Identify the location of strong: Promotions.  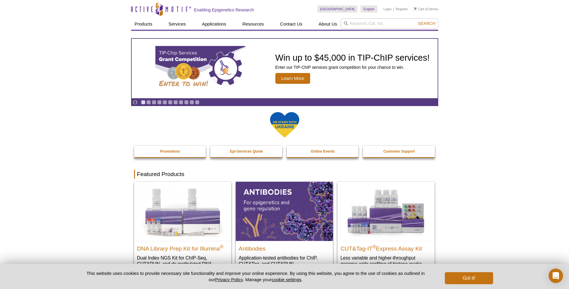
(170, 151).